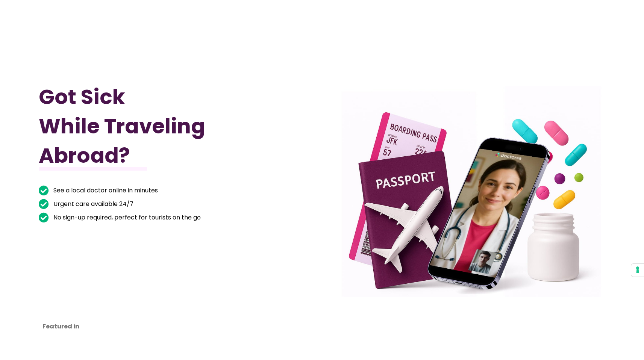 The width and height of the screenshot is (644, 360). Describe the element at coordinates (126, 218) in the screenshot. I see `span: No sign-up required, perfect for tourists on the go` at that location.